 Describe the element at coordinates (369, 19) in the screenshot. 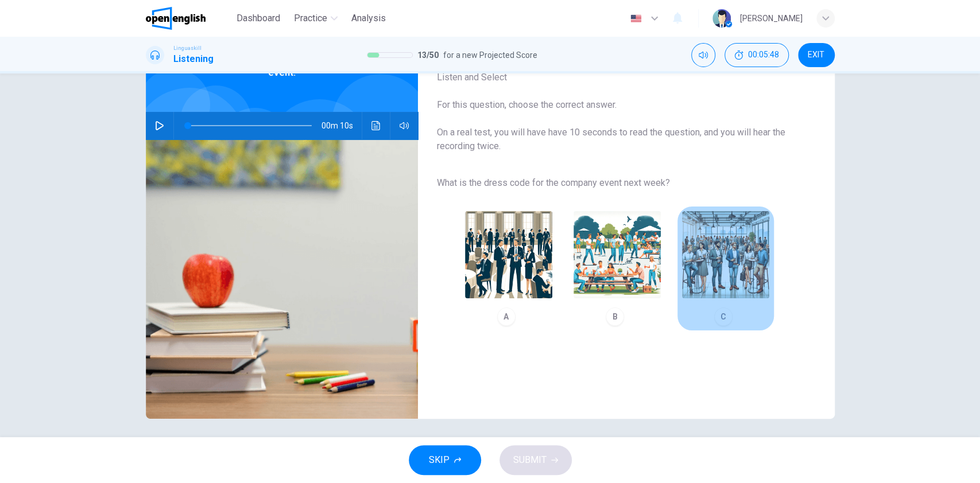

I see `span: Analysis` at that location.